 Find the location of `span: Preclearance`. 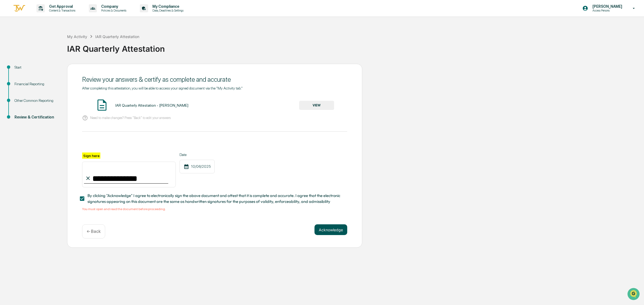

span: Preclearance is located at coordinates (23, 70).